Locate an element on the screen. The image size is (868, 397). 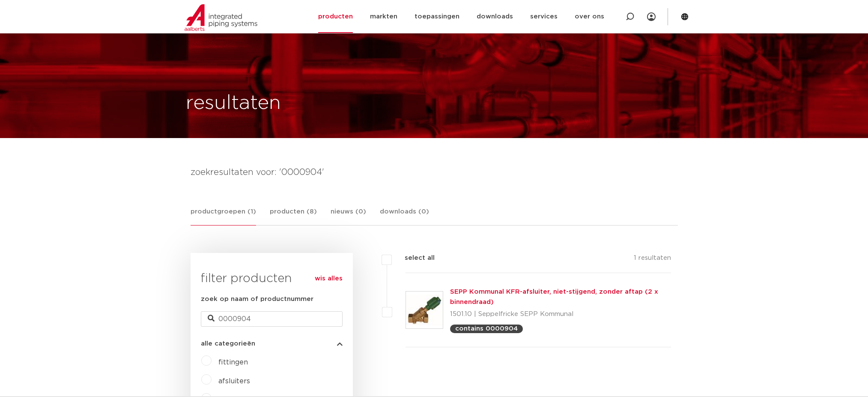
label: select all is located at coordinates (413, 258).